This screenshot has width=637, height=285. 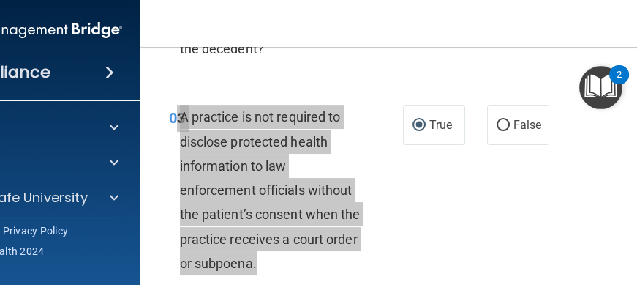 What do you see at coordinates (36, 230) in the screenshot?
I see `a: Privacy Policy` at bounding box center [36, 230].